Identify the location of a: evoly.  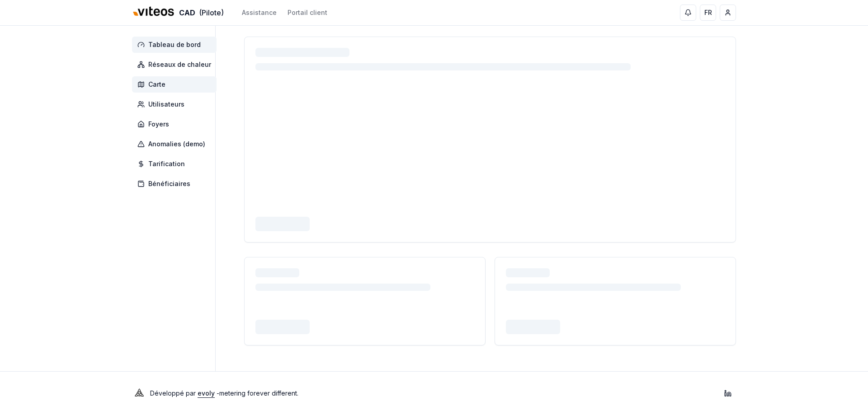
(206, 393).